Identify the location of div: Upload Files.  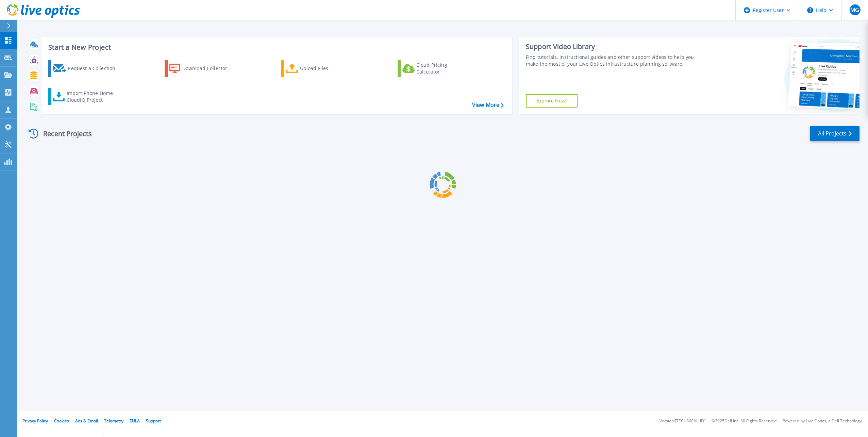
(327, 68).